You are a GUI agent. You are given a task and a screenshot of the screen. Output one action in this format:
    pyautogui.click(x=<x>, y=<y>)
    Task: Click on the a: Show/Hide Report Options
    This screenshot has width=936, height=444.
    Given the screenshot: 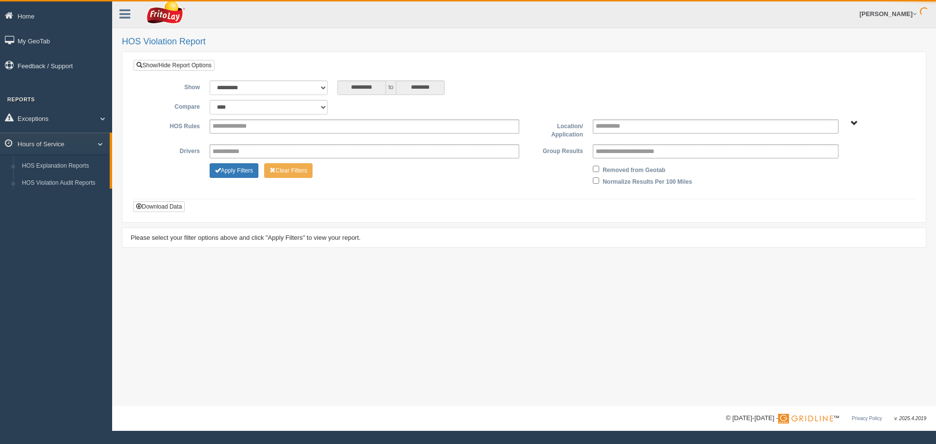 What is the action you would take?
    pyautogui.click(x=174, y=65)
    